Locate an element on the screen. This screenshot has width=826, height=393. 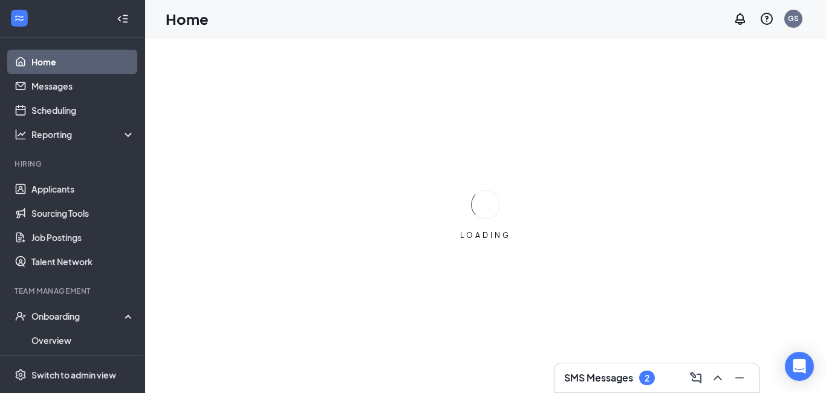
h1: Home is located at coordinates (187, 19).